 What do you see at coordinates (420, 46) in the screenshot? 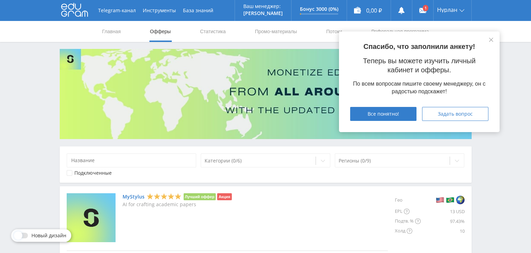
I see `p: Спасибо, что заполнили анкету!` at bounding box center [420, 46].